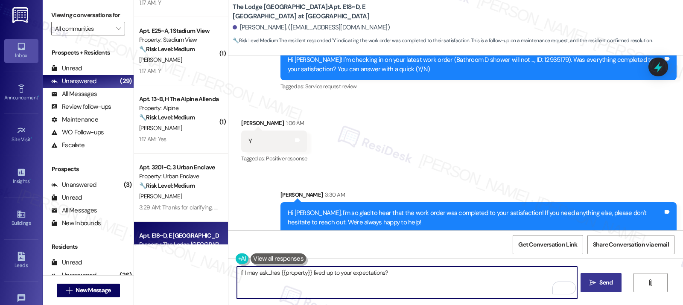 The image size is (683, 305). Describe the element at coordinates (21, 177) in the screenshot. I see `a: Insights •` at that location.